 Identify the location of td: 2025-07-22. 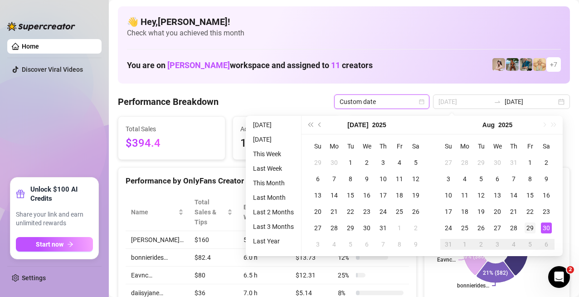
(351, 211).